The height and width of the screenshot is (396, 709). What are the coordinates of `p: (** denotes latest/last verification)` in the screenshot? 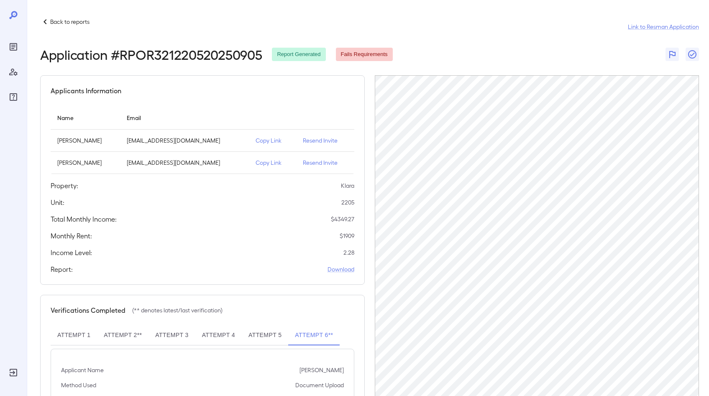 It's located at (177, 310).